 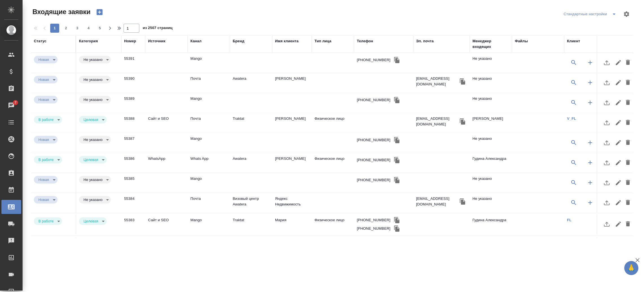 I want to click on button: 2, so click(x=66, y=28).